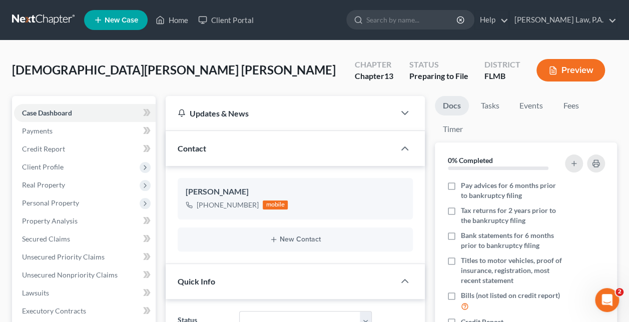 The height and width of the screenshot is (322, 629). What do you see at coordinates (439, 76) in the screenshot?
I see `div: Preparing to File` at bounding box center [439, 76].